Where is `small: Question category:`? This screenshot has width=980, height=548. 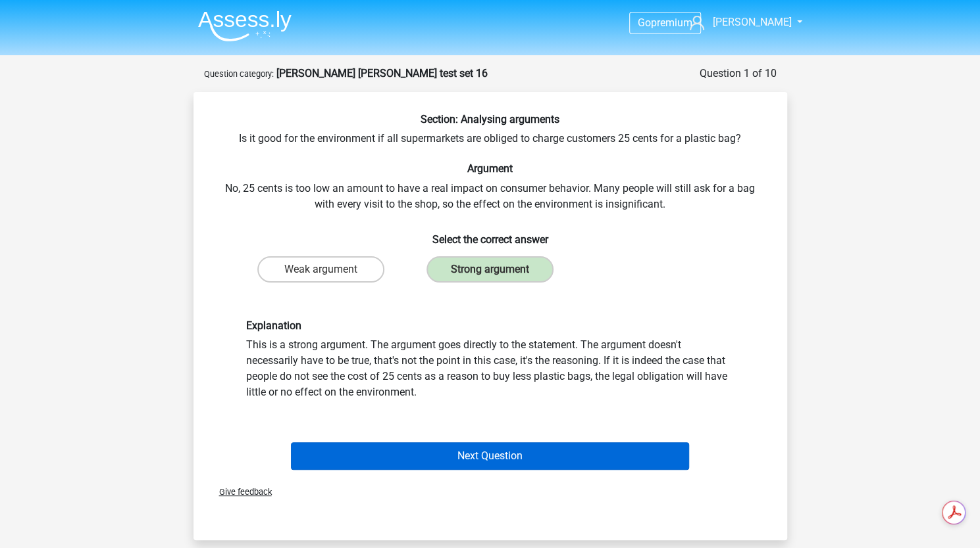
small: Question category: is located at coordinates (239, 74).